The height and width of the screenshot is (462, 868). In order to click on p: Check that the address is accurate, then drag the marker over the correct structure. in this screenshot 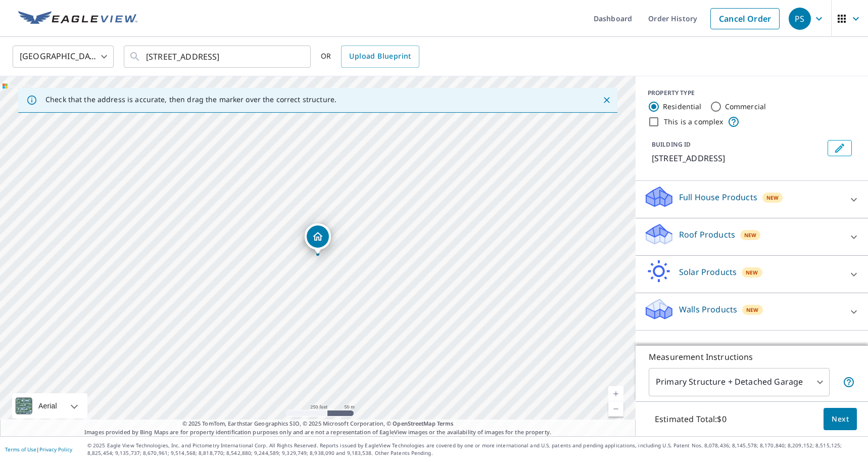, I will do `click(191, 100)`.